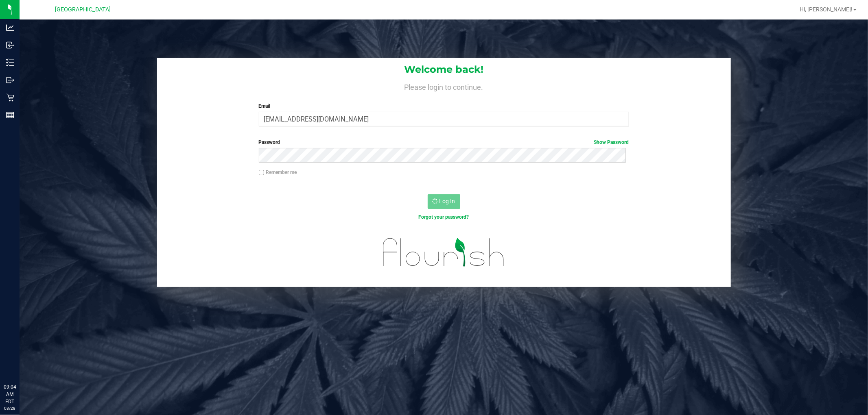  Describe the element at coordinates (444, 217) in the screenshot. I see `a: Forgot your password?` at that location.